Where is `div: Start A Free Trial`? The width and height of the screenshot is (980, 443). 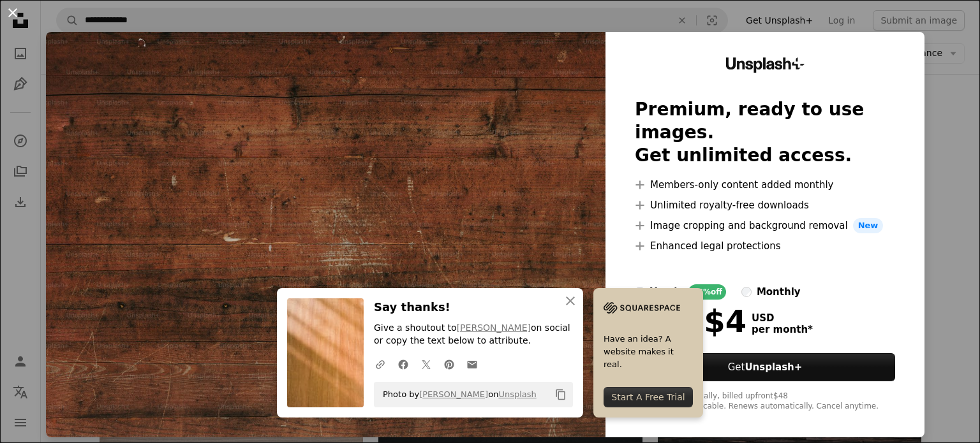 div: Start A Free Trial is located at coordinates (648, 397).